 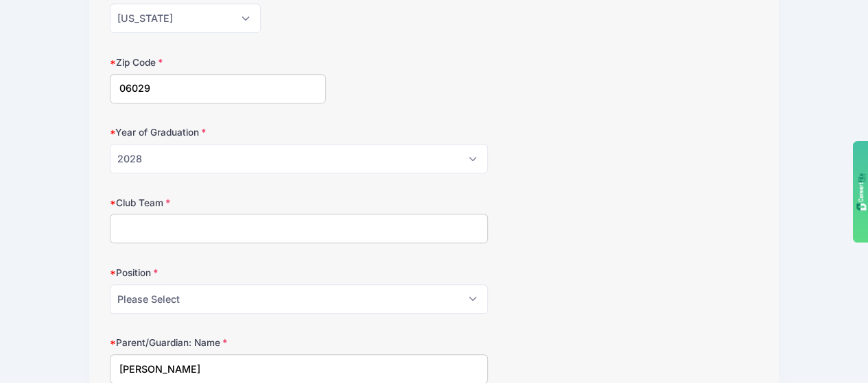 I want to click on label: Year of Graduation, so click(x=217, y=132).